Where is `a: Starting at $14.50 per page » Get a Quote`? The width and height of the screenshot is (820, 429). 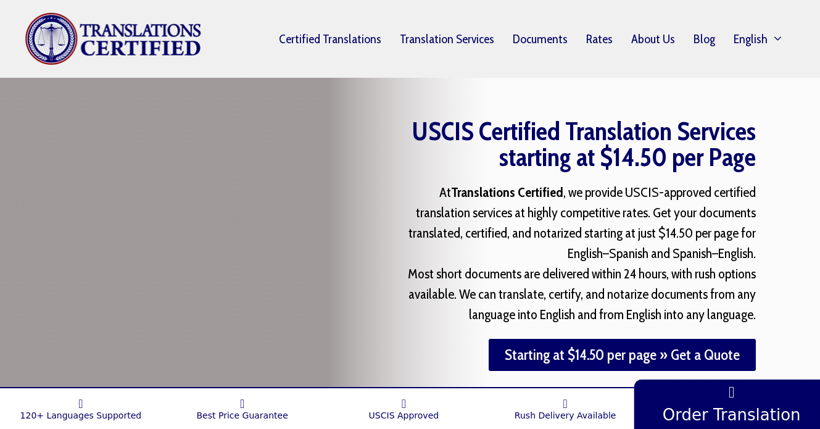 a: Starting at $14.50 per page » Get a Quote is located at coordinates (622, 355).